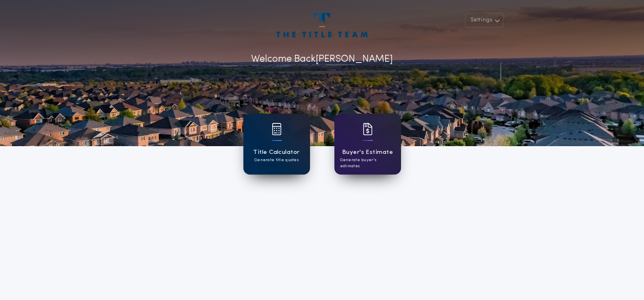 The image size is (644, 300). I want to click on button: Settings, so click(484, 20).